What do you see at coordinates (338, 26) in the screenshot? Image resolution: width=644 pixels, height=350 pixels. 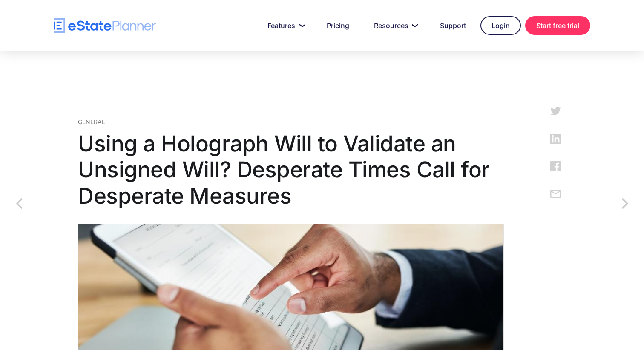 I see `a: Pricing` at bounding box center [338, 26].